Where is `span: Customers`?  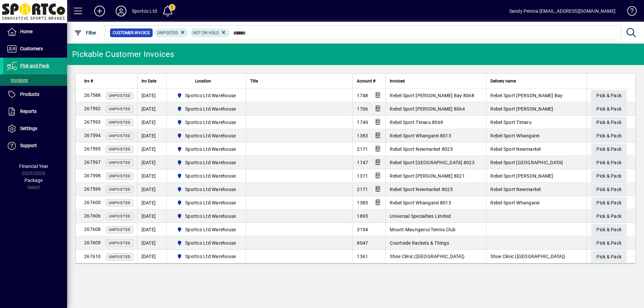
span: Customers is located at coordinates (32, 48).